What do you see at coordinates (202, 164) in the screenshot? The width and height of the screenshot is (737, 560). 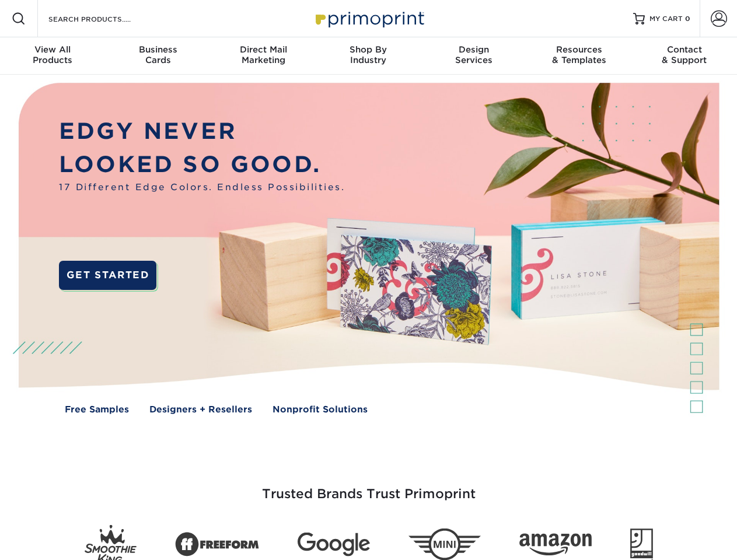 I see `p: LOOKED SO GOOD.` at bounding box center [202, 164].